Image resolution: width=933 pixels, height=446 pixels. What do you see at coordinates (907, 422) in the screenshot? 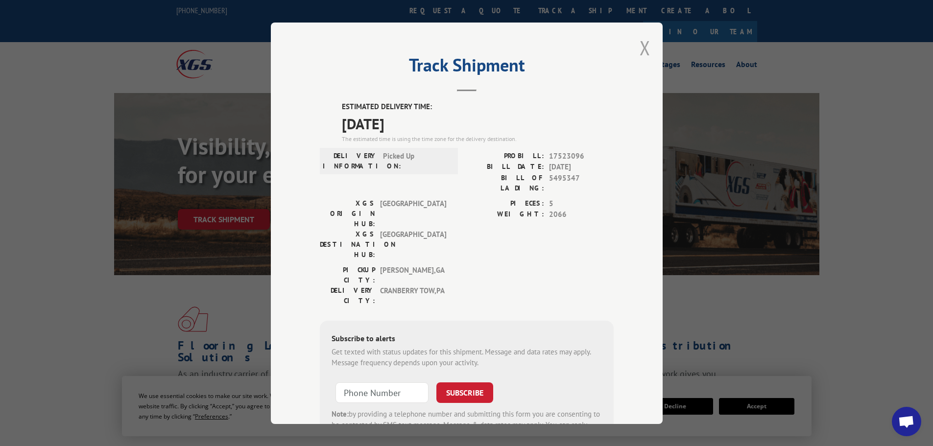
I see `div: Open chat` at bounding box center [907, 422].